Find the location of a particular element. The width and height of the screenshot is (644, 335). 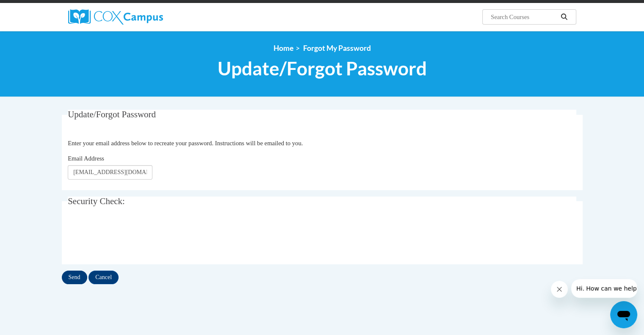

span: Enter your email address below to recreate your password. Instructions will be emailed to you. is located at coordinates (185, 143).